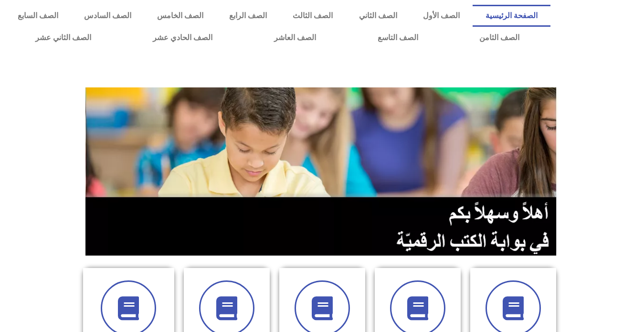  I want to click on a: الصف الثاني, so click(378, 16).